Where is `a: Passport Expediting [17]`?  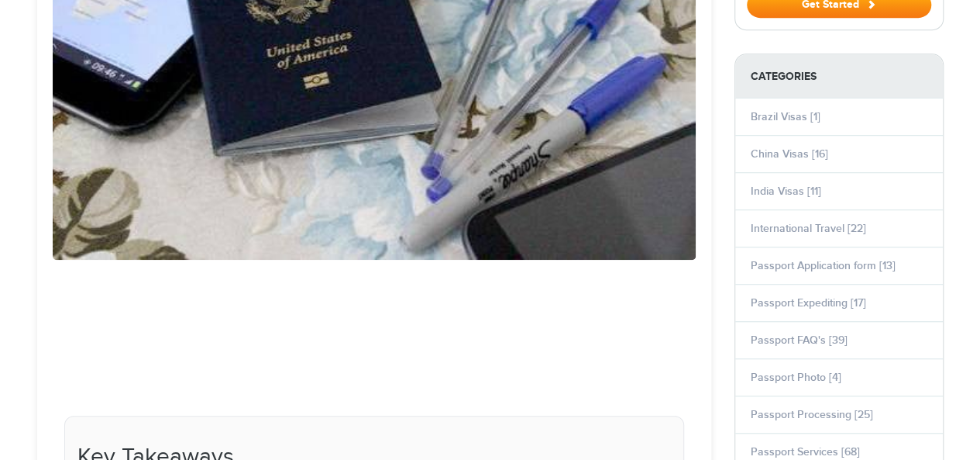 a: Passport Expediting [17] is located at coordinates (808, 302).